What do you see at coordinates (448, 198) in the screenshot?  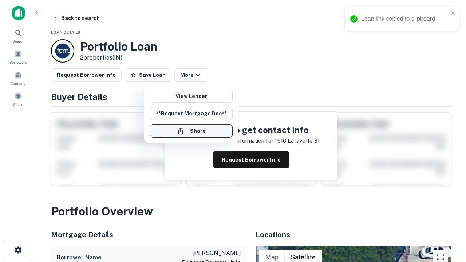 I see `div: Chat Widget` at bounding box center [448, 198].